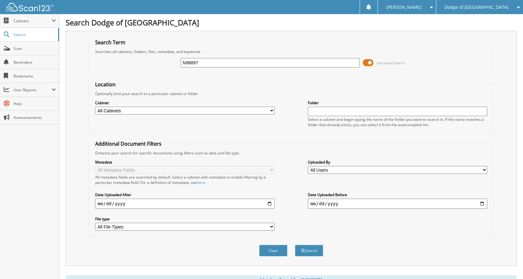 The width and height of the screenshot is (523, 279). Describe the element at coordinates (34, 35) in the screenshot. I see `span: Search` at that location.